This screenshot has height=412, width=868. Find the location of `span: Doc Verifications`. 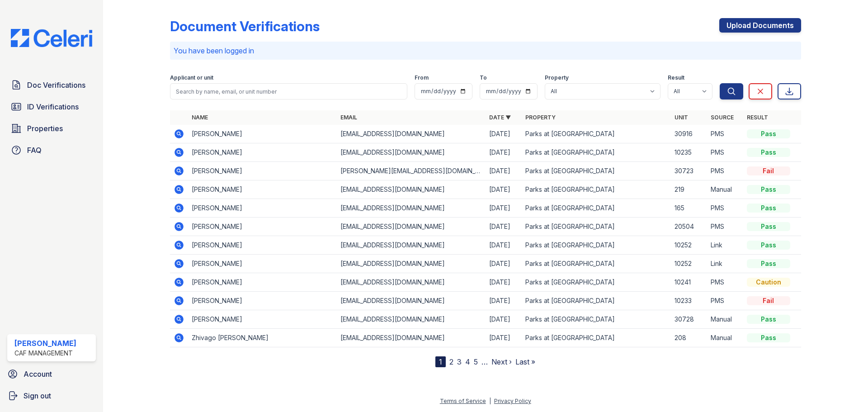

span: Doc Verifications is located at coordinates (56, 85).